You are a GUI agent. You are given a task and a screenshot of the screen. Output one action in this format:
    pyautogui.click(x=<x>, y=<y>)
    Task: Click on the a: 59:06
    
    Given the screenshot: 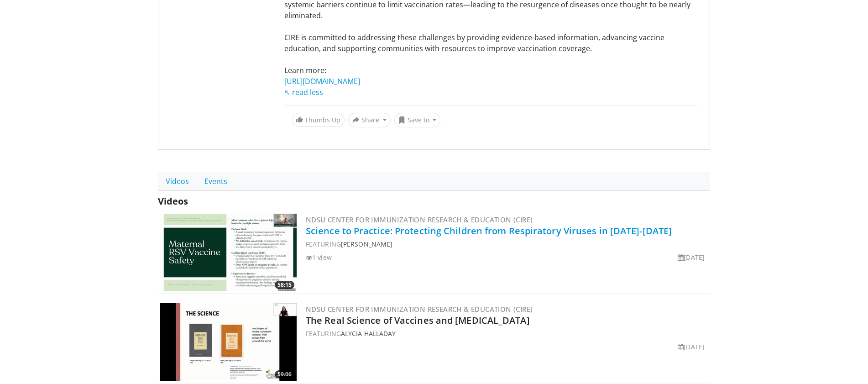 What is the action you would take?
    pyautogui.click(x=228, y=342)
    